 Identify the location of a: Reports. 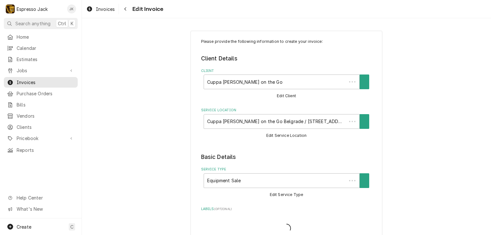
(41, 150).